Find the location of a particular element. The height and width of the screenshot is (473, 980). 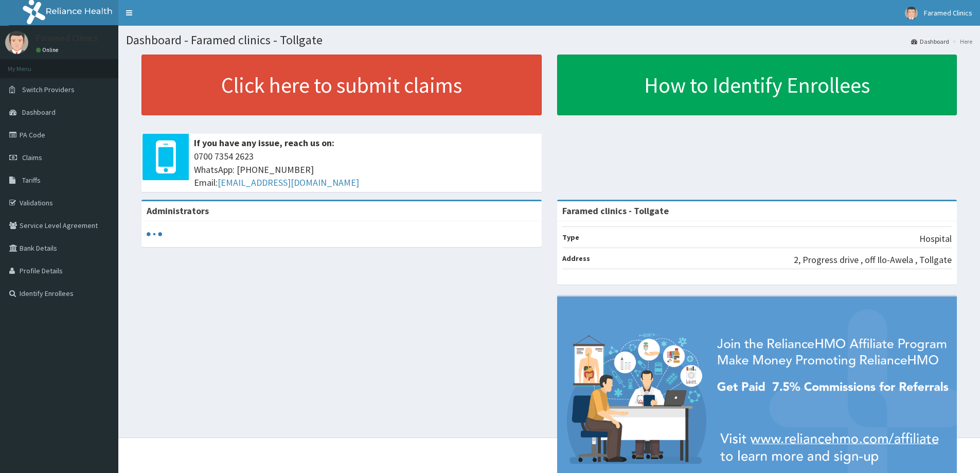

span: Dashboard is located at coordinates (38, 112).